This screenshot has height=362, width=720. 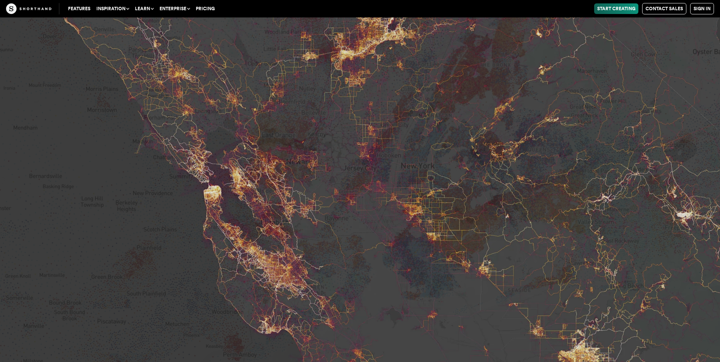 I want to click on a: Pricing, so click(x=205, y=9).